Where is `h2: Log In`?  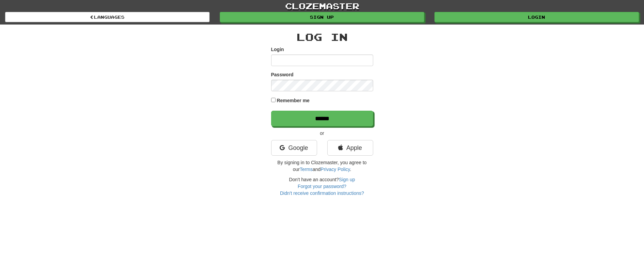 h2: Log In is located at coordinates (322, 37).